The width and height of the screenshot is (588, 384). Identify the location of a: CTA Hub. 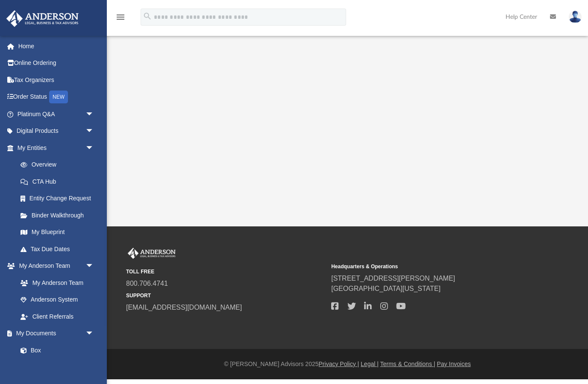
(60, 181).